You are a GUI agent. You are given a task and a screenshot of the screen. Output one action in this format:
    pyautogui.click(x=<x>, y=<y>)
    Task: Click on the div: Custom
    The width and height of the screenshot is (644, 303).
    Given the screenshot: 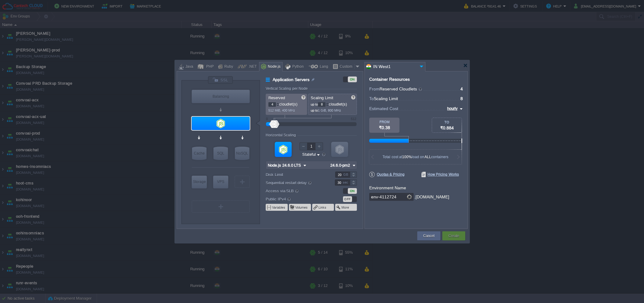 What is the action you would take?
    pyautogui.click(x=346, y=67)
    